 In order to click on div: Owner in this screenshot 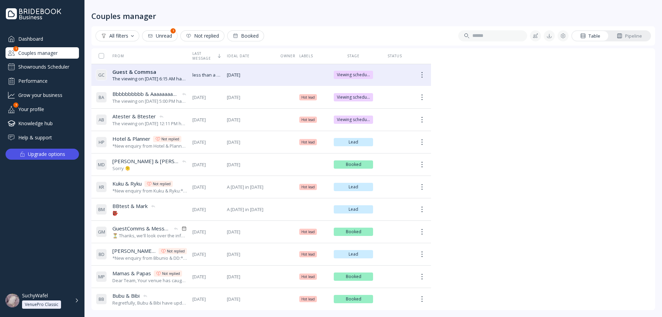, I will do `click(288, 56)`.